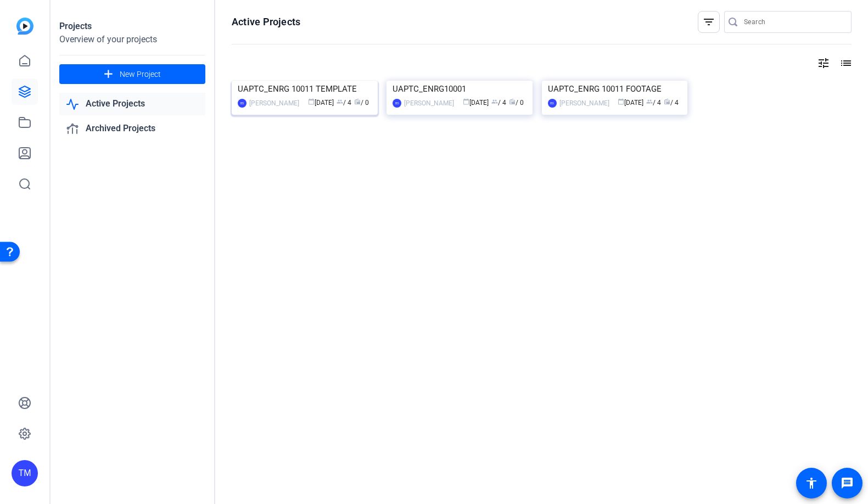 Image resolution: width=868 pixels, height=504 pixels. Describe the element at coordinates (133, 40) in the screenshot. I see `div: Overview of your projects` at that location.